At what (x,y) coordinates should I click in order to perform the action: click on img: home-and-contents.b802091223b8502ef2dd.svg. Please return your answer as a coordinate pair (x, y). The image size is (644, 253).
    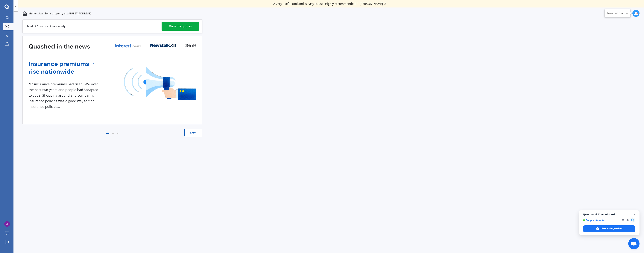
    Looking at the image, I should click on (25, 14).